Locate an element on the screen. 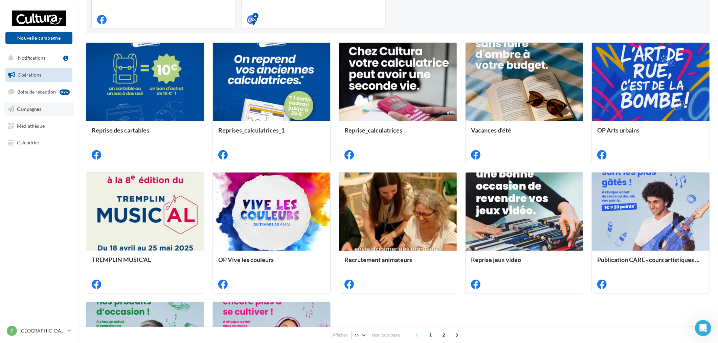  span: 2 is located at coordinates (444, 335).